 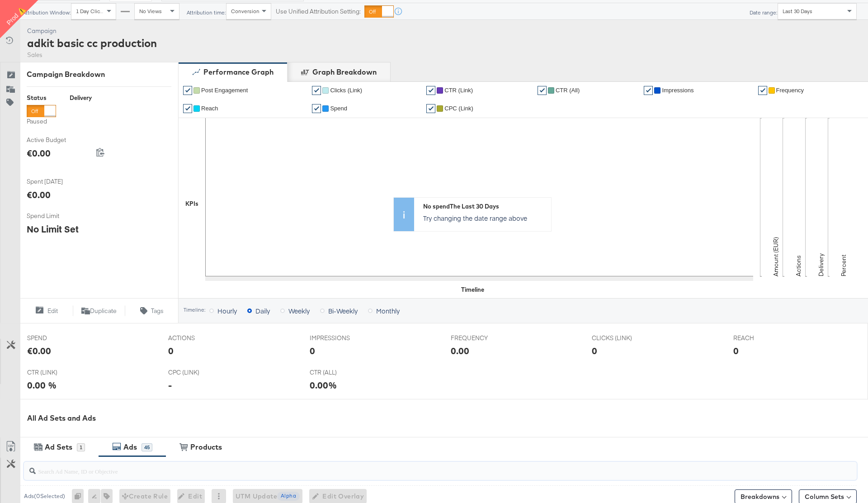 What do you see at coordinates (407, 467) in the screenshot?
I see `input: Search Ad Name, ID or Objective` at bounding box center [407, 467].